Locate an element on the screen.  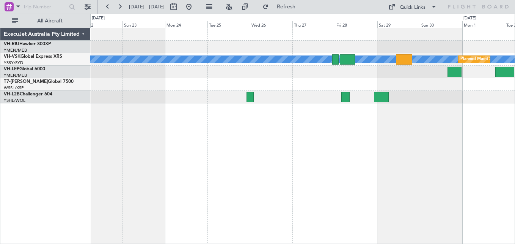
a: YSHL/WOL is located at coordinates (14, 100).